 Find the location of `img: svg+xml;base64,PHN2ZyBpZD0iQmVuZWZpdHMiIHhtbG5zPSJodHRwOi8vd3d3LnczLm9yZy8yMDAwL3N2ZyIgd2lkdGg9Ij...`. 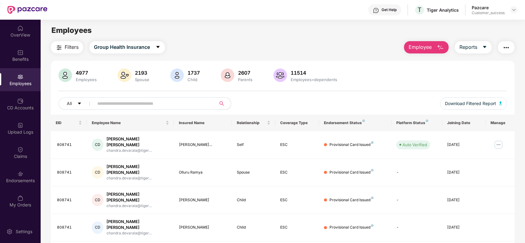

img: svg+xml;base64,PHN2ZyBpZD0iQmVuZWZpdHMiIHhtbG5zPSJodHRwOi8vd3d3LnczLm9yZy8yMDAwL3N2ZyIgd2lkdGg9Ij... is located at coordinates (20, 53).